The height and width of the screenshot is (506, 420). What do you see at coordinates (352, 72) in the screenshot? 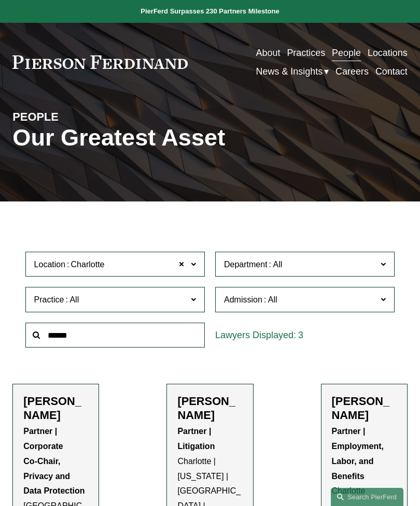
I see `a: Careers` at bounding box center [352, 72].